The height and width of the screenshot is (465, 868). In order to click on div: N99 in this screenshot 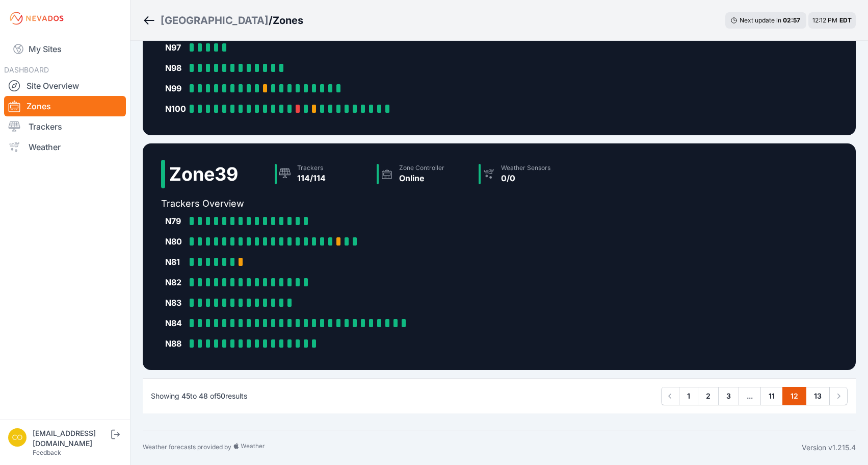, I will do `click(176, 88)`.